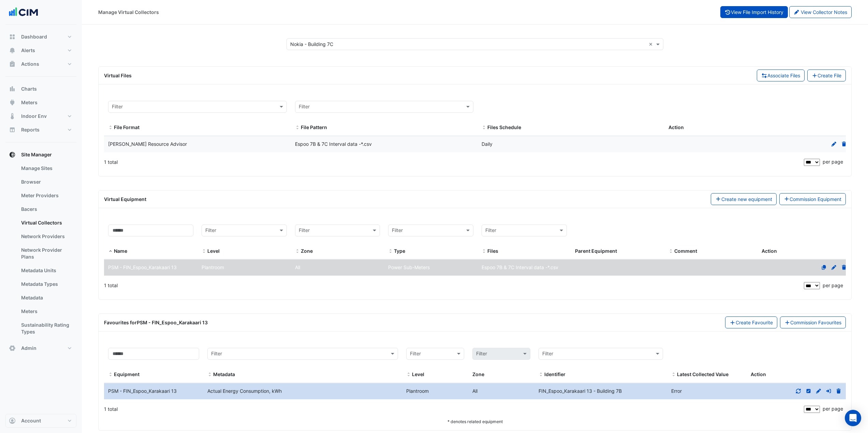 The image size is (868, 433). What do you see at coordinates (13, 130) in the screenshot?
I see `app-icon: Reports` at bounding box center [13, 130].